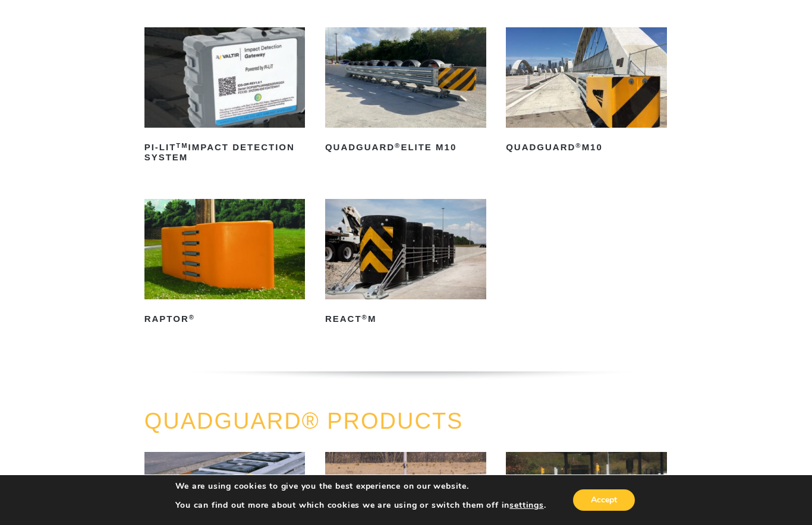  Describe the element at coordinates (225, 96) in the screenshot. I see `a: PI-LITTMImpact Detection System` at that location.